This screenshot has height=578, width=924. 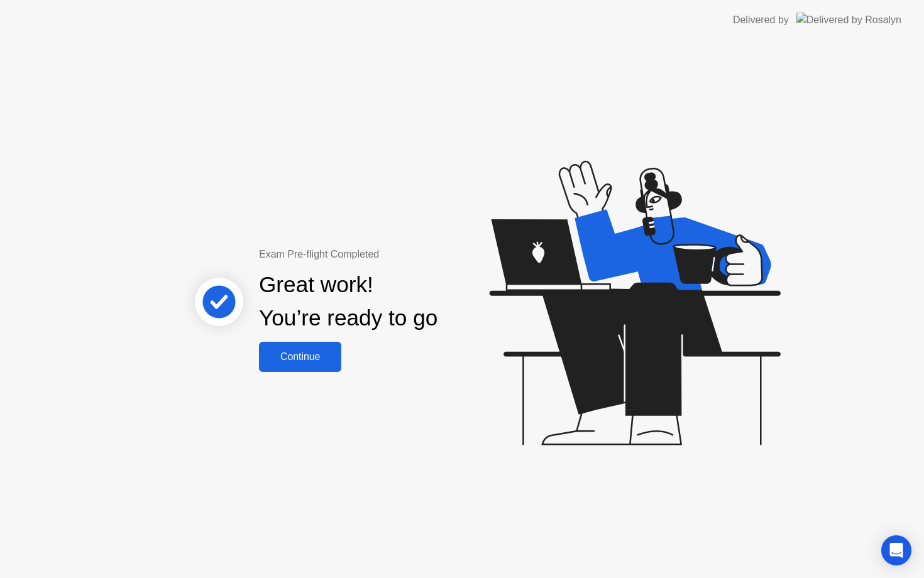 What do you see at coordinates (388, 255) in the screenshot?
I see `div: Exam Pre-flight Completed` at bounding box center [388, 255].